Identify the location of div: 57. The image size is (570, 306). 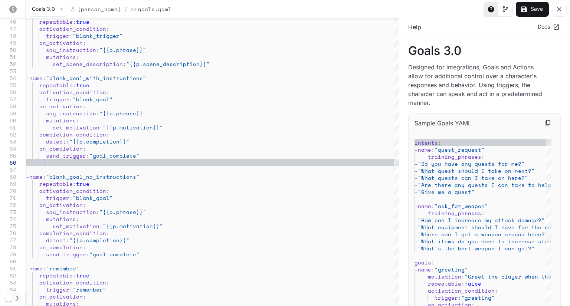
(8, 99).